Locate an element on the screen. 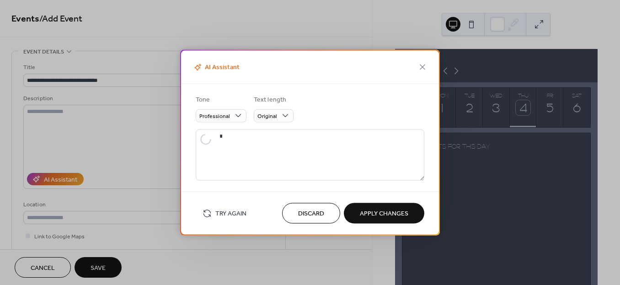 This screenshot has width=620, height=285. span: Try Again is located at coordinates (231, 213).